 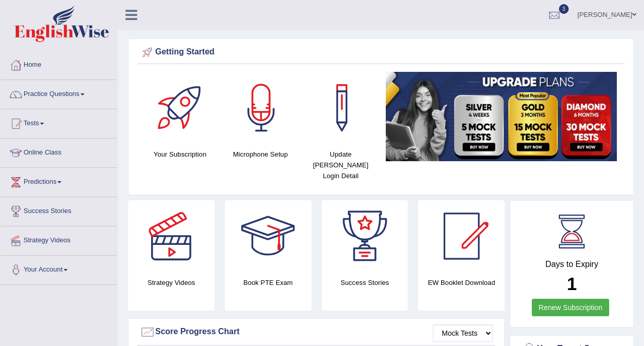 I want to click on div: Score Progress Chart, so click(x=316, y=332).